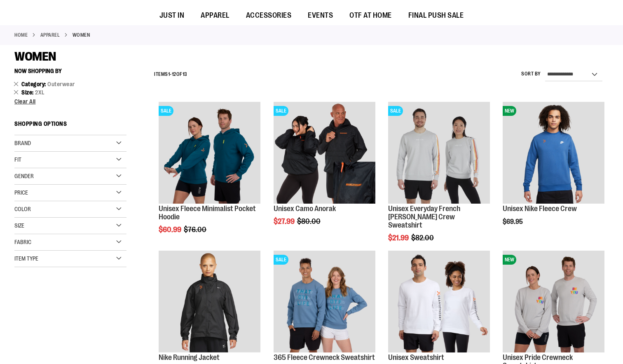 Image resolution: width=623 pixels, height=364 pixels. What do you see at coordinates (172, 16) in the screenshot?
I see `a: JUST IN` at bounding box center [172, 16].